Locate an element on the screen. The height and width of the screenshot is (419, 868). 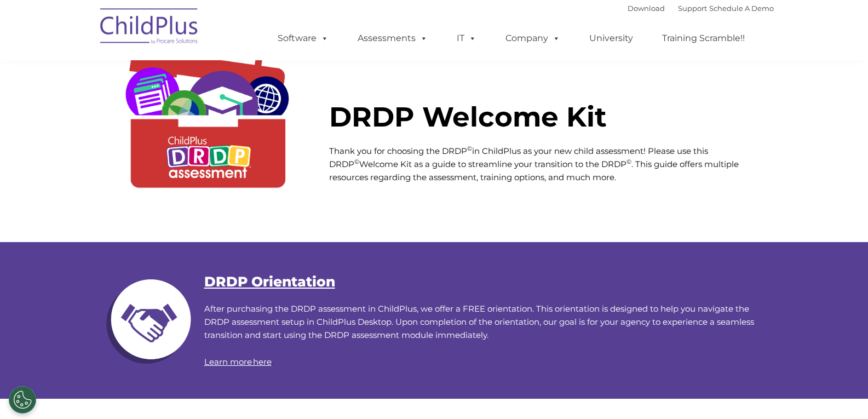
a: Company is located at coordinates (533, 38).